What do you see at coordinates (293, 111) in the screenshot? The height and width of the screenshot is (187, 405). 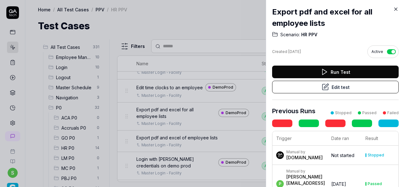 I see `h3: Previous Runs` at bounding box center [293, 111].